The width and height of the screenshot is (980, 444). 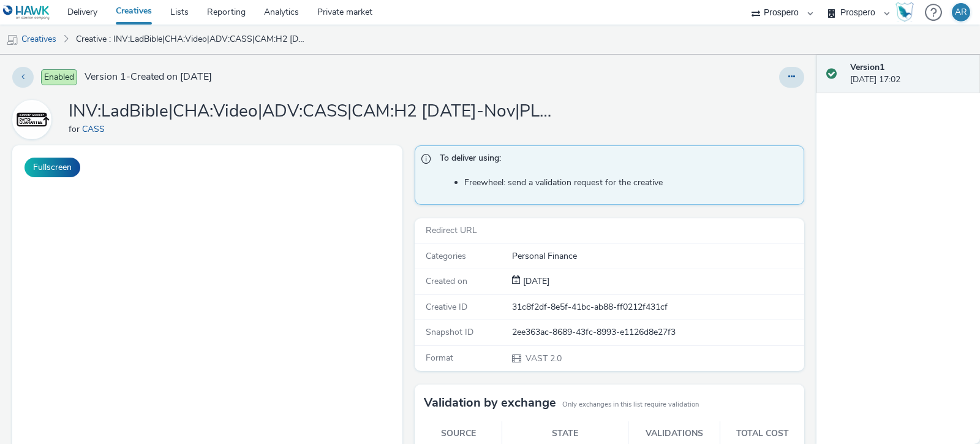 What do you see at coordinates (630, 405) in the screenshot?
I see `small: Only exchanges in this list require validation` at bounding box center [630, 405].